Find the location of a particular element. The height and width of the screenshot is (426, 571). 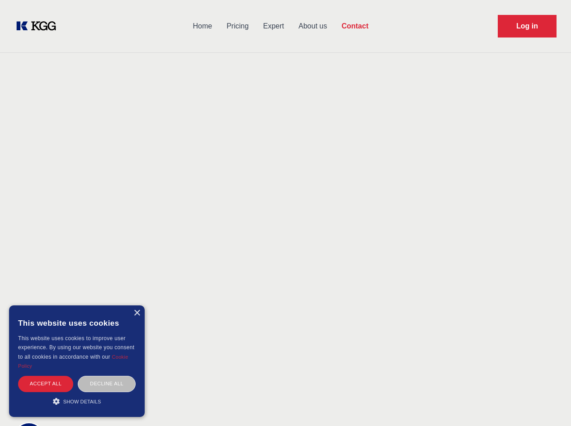

a: KOL Knowledge Platform: Talk to Key External Experts (KEE) is located at coordinates (39, 26).